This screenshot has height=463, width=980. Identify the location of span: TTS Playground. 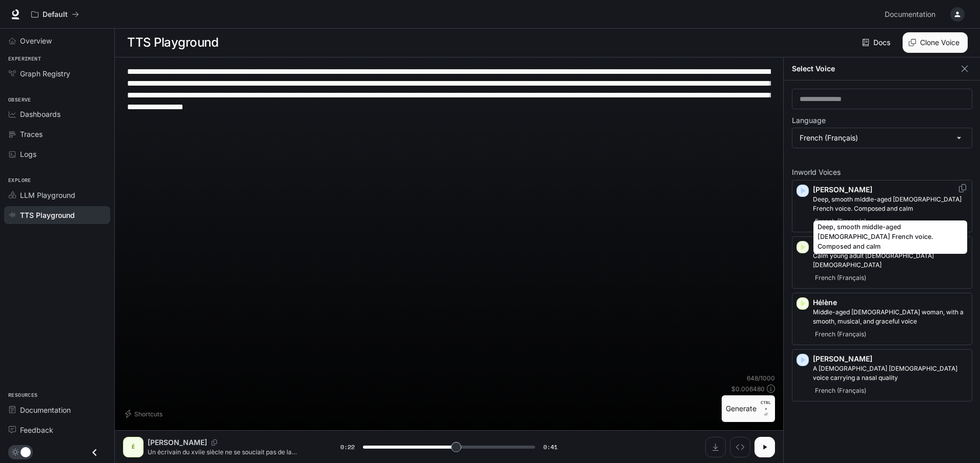
(47, 215).